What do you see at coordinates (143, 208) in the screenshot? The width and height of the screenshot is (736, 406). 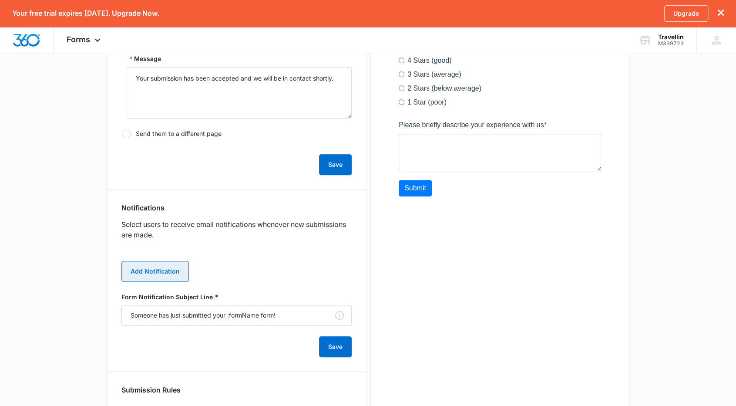 I see `h3: Notifications` at bounding box center [143, 208].